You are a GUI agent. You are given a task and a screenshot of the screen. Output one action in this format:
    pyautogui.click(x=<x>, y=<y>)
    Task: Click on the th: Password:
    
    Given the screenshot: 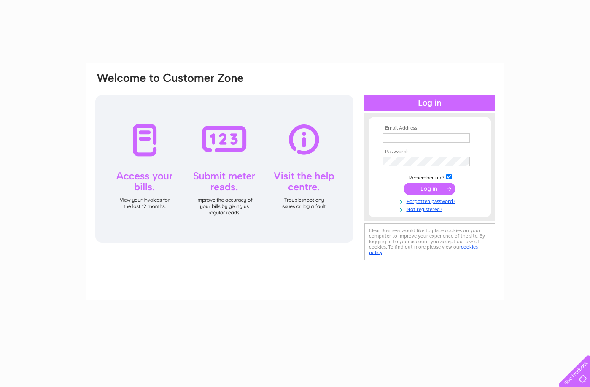 What is the action you would take?
    pyautogui.click(x=430, y=152)
    